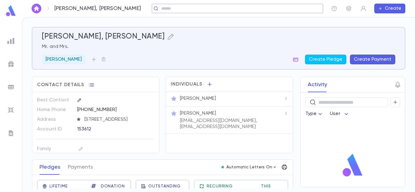 The width and height of the screenshot is (415, 192). Describe the element at coordinates (11, 41) in the screenshot. I see `img: reports_grey.c525e4749d1bce6a11f5fe2a8de1b229.svg` at that location.